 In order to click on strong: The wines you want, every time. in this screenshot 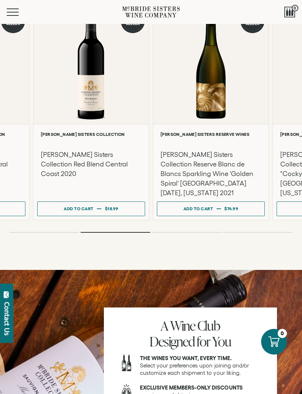, I will do `click(186, 358)`.